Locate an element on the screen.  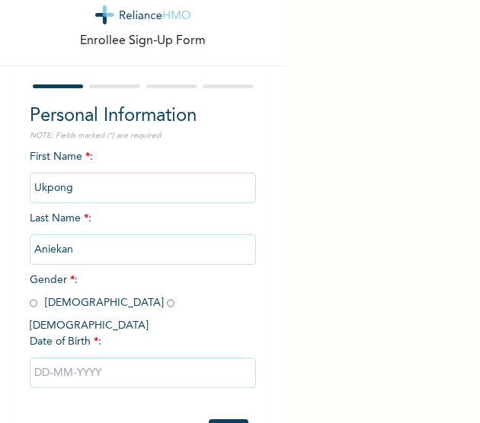
input: DD-MM-YYYY is located at coordinates (143, 373).